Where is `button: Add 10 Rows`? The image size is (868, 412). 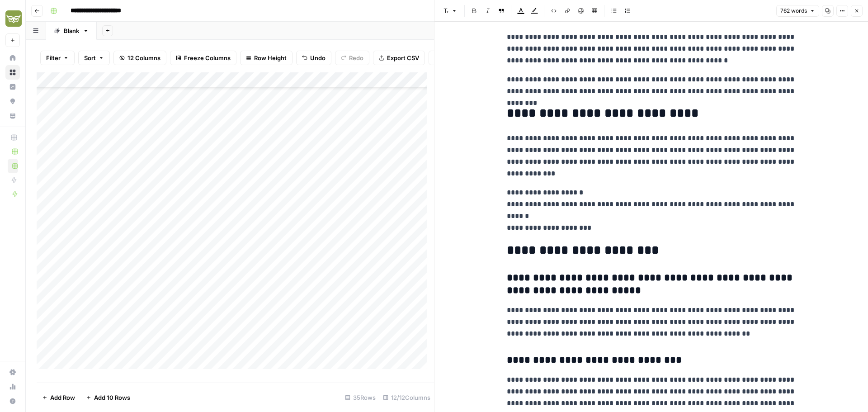 button: Add 10 Rows is located at coordinates (108, 397).